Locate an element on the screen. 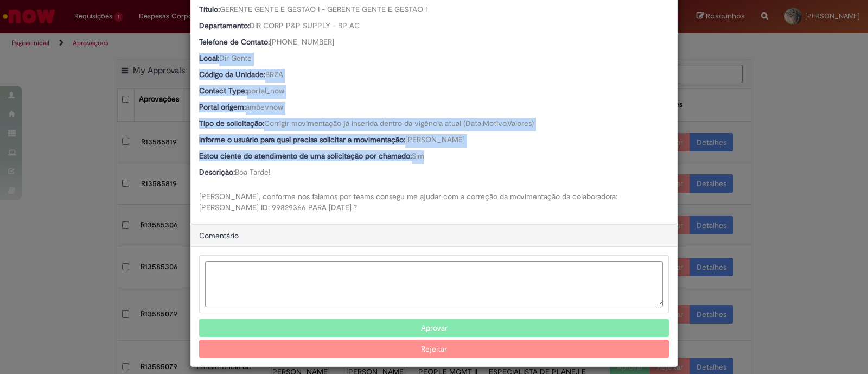  span: BRZA is located at coordinates (274, 74).